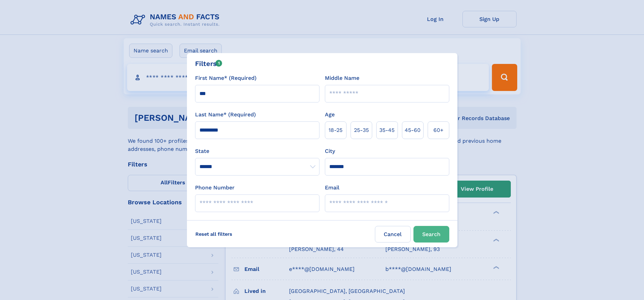  Describe the element at coordinates (330, 151) in the screenshot. I see `label: City` at that location.